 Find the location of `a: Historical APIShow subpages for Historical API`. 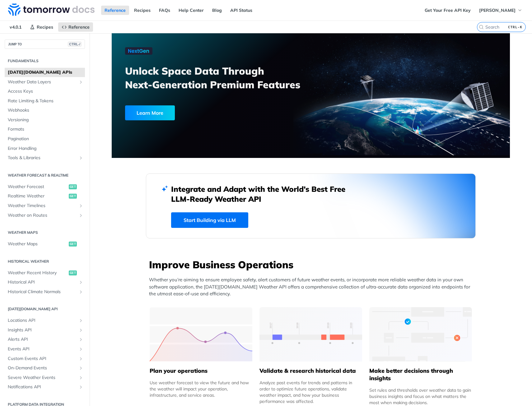

a: Historical APIShow subpages for Historical API is located at coordinates (45, 282).